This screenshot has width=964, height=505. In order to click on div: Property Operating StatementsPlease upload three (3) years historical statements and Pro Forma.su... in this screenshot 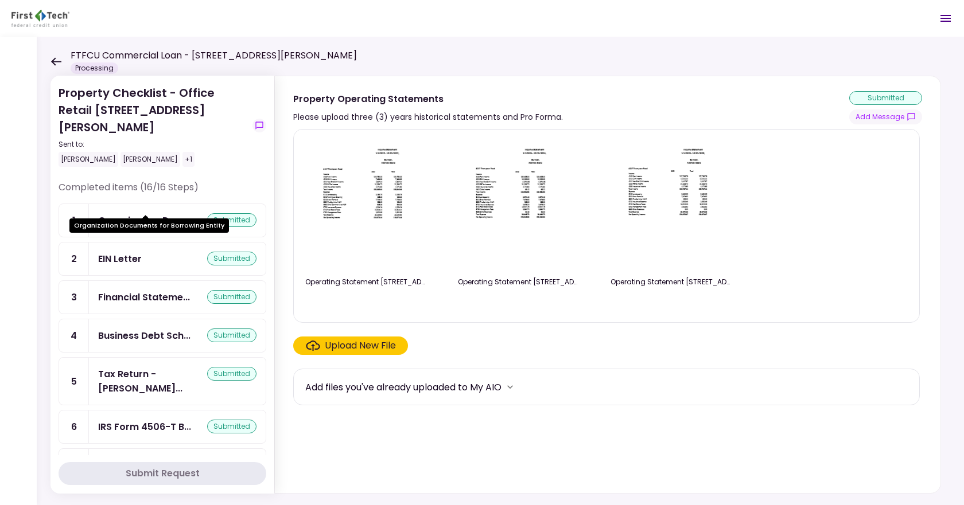, I will do `click(608, 285)`.